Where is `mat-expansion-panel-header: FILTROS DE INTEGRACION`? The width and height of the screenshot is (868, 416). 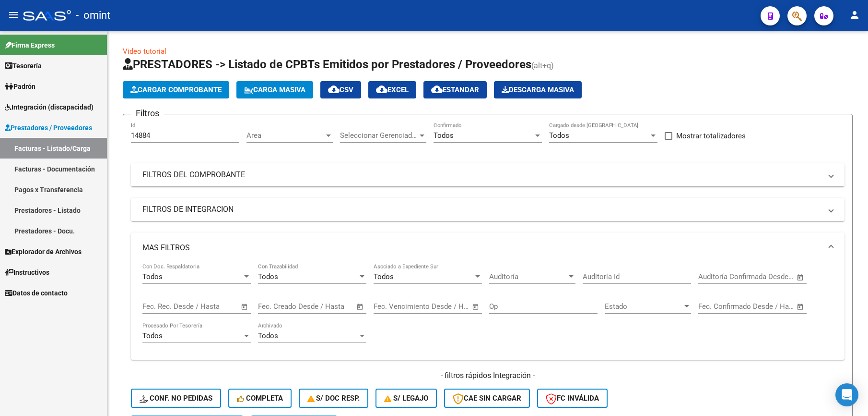
mat-expansion-panel-header: FILTROS DE INTEGRACION is located at coordinates (488, 209).